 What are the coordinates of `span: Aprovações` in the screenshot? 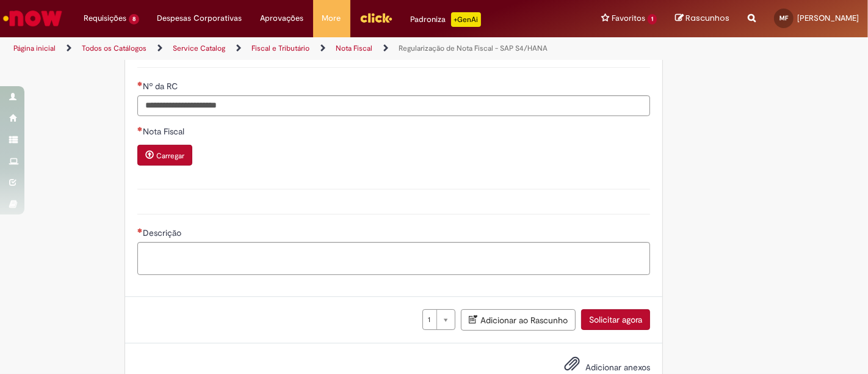 It's located at (282, 18).